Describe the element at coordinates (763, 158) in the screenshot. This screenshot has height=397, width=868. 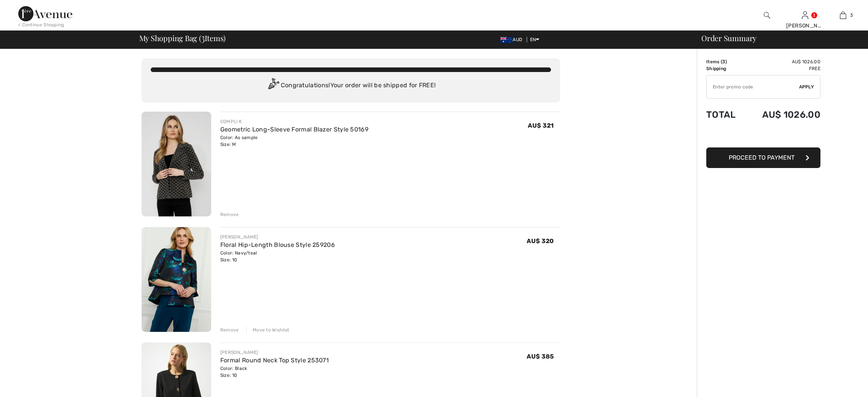
I see `button: Proceed to Payment` at that location.